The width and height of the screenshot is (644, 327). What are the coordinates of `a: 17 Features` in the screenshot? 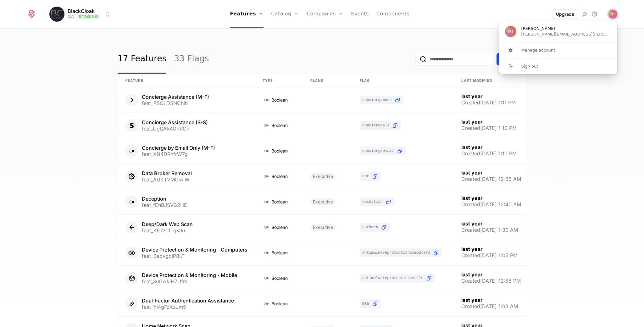 It's located at (142, 59).